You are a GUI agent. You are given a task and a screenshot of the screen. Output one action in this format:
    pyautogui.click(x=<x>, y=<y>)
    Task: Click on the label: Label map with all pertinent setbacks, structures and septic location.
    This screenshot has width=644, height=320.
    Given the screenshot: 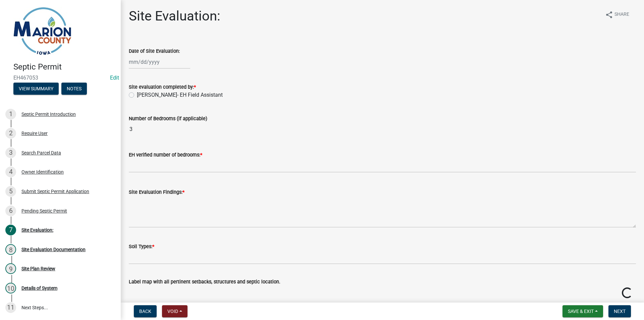 What is the action you would take?
    pyautogui.click(x=204, y=282)
    